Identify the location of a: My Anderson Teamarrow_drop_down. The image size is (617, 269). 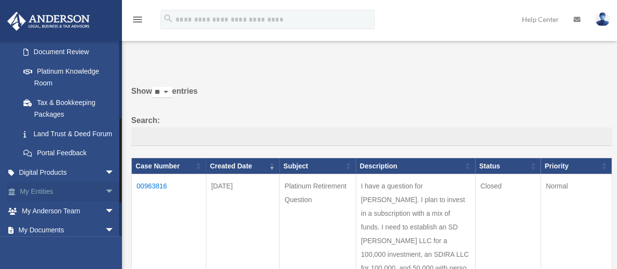
(68, 211).